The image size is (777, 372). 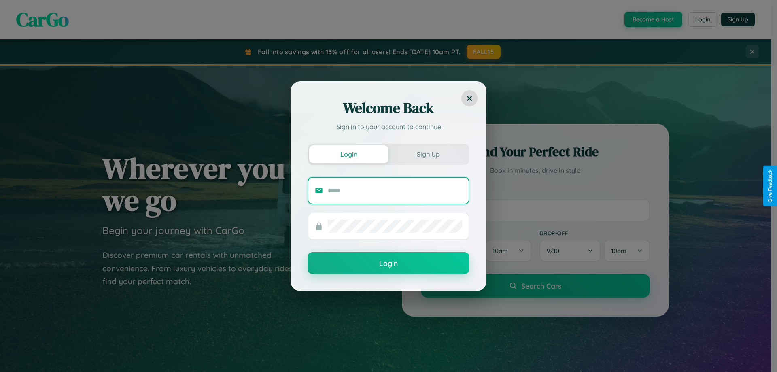 What do you see at coordinates (388, 127) in the screenshot?
I see `p: Sign in to your account to continue` at bounding box center [388, 127].